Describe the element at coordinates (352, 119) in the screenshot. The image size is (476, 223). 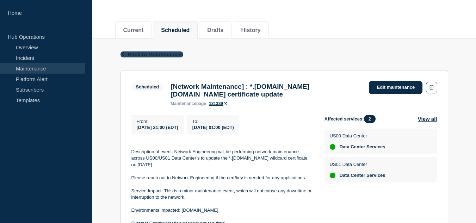
I see `span: Affected services:` at that location.